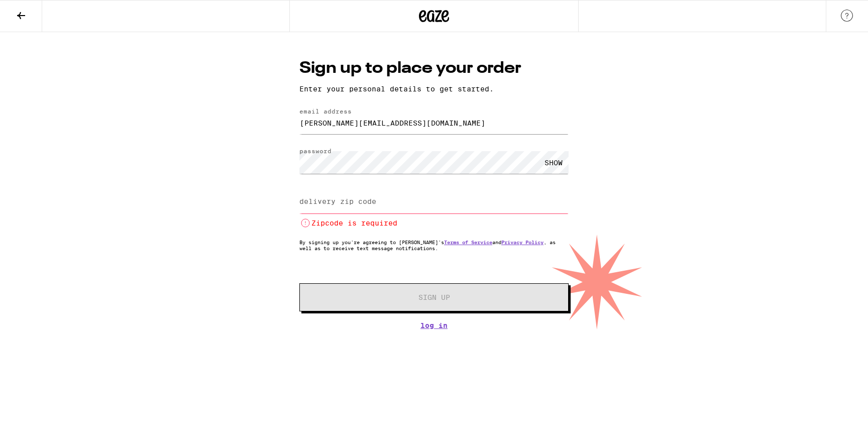 Image resolution: width=868 pixels, height=444 pixels. Describe the element at coordinates (434, 297) in the screenshot. I see `span: Sign Up` at that location.